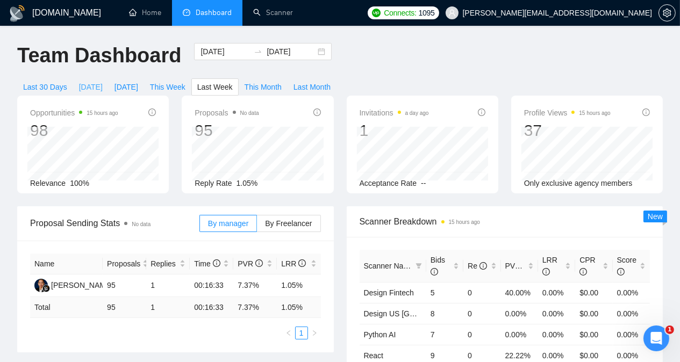  I want to click on span: Last Month, so click(312, 87).